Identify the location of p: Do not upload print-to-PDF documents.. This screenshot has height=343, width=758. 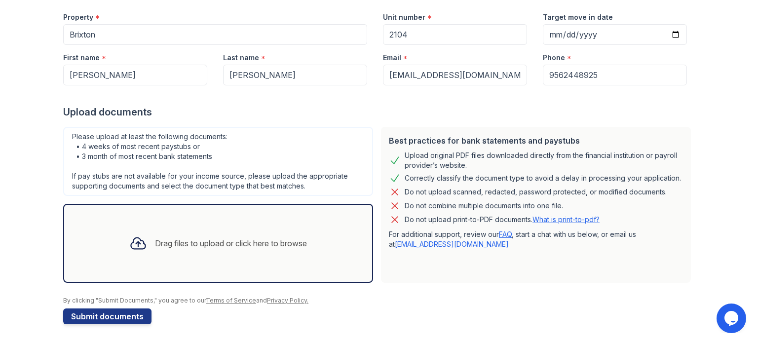
(502, 219).